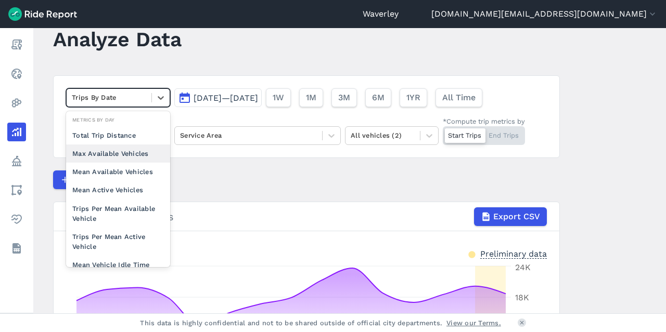 This screenshot has height=332, width=666. I want to click on span: 1W, so click(278, 98).